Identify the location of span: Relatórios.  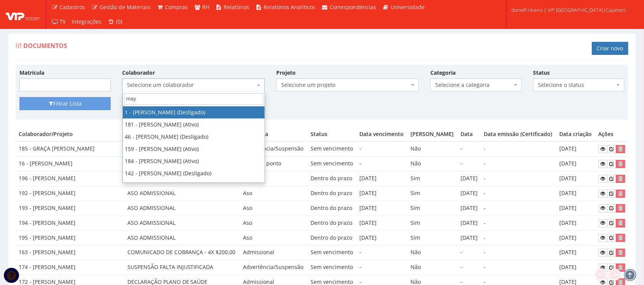
(236, 7).